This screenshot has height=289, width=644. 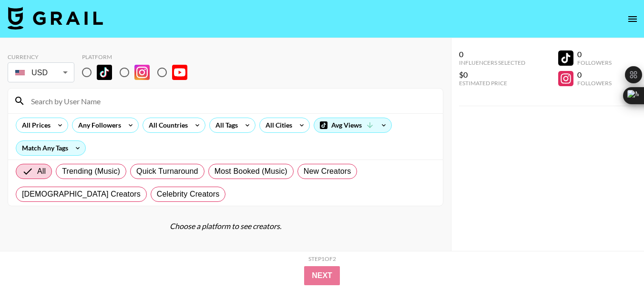 I want to click on div: Step 1 of 2, so click(x=322, y=258).